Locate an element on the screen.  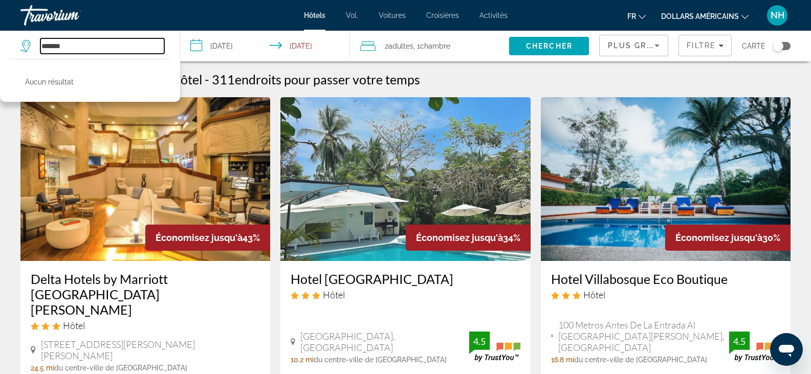
a: Hotel Cocomar Beachfront Hotel is located at coordinates (405, 179).